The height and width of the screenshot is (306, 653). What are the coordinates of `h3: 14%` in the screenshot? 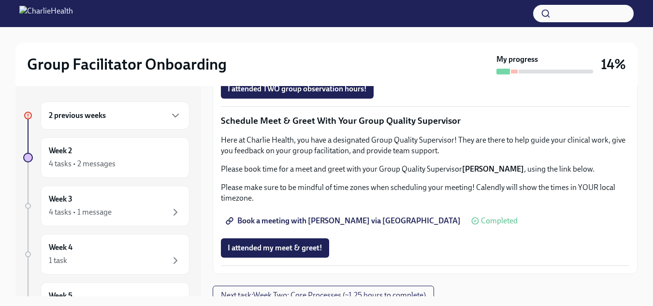 It's located at (614, 64).